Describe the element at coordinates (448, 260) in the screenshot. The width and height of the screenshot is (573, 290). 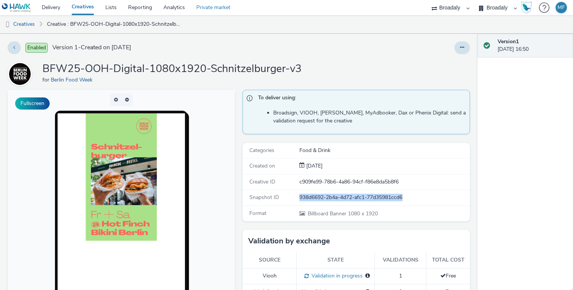
I see `th: Total cost` at that location.